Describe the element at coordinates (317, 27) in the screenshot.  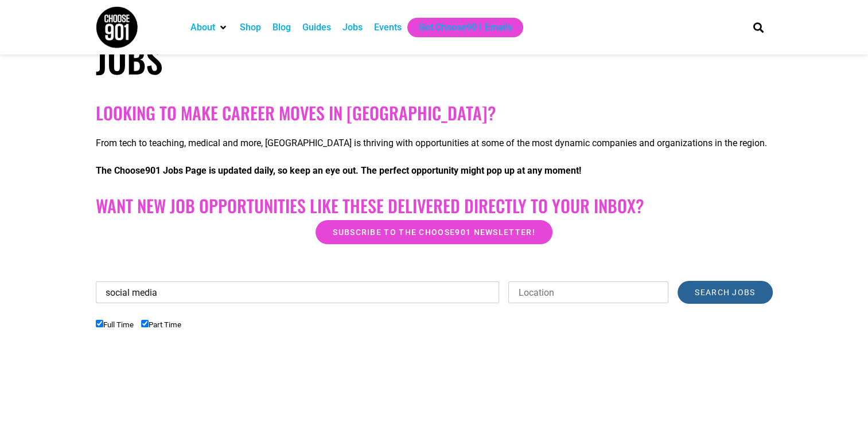
I see `a: Guides` at that location.